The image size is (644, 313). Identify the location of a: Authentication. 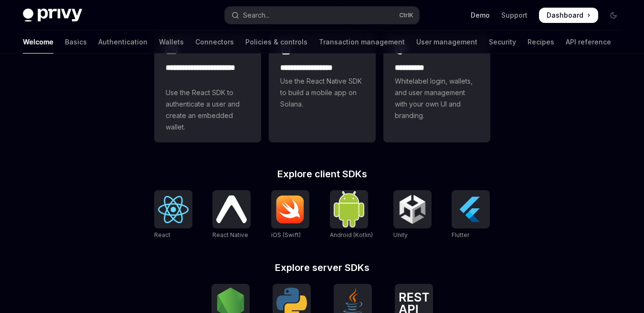
(123, 42).